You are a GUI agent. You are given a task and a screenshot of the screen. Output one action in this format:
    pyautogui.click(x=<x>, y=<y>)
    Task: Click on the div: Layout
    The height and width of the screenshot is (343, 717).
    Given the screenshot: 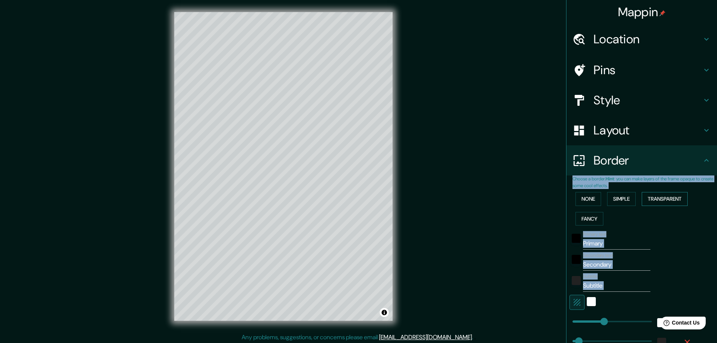 What is the action you would take?
    pyautogui.click(x=642, y=130)
    